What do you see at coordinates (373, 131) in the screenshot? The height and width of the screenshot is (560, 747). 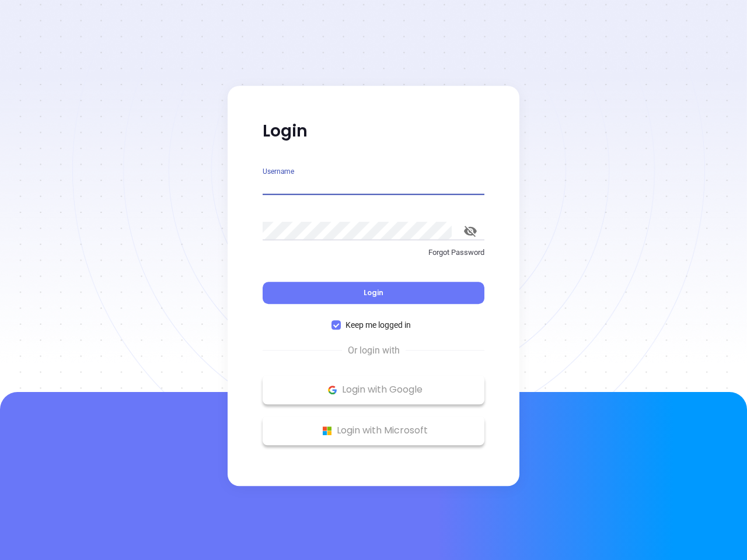 I see `p: Login` at bounding box center [373, 131].